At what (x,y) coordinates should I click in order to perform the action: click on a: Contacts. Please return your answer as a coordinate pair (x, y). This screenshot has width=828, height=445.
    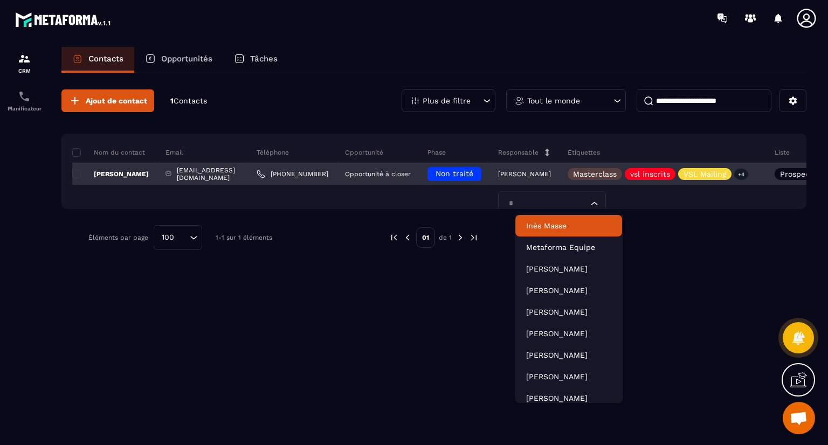
    Looking at the image, I should click on (98, 60).